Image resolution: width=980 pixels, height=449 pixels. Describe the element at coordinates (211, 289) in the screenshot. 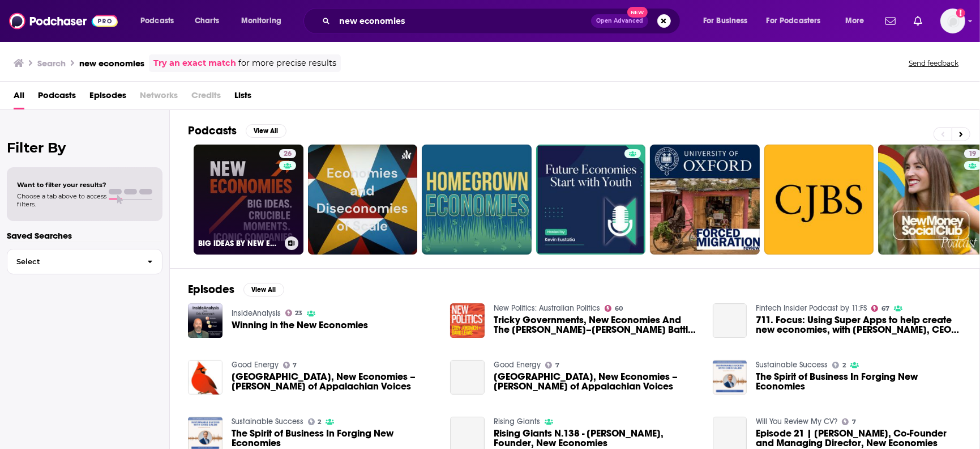

I see `h2: Episodes` at that location.